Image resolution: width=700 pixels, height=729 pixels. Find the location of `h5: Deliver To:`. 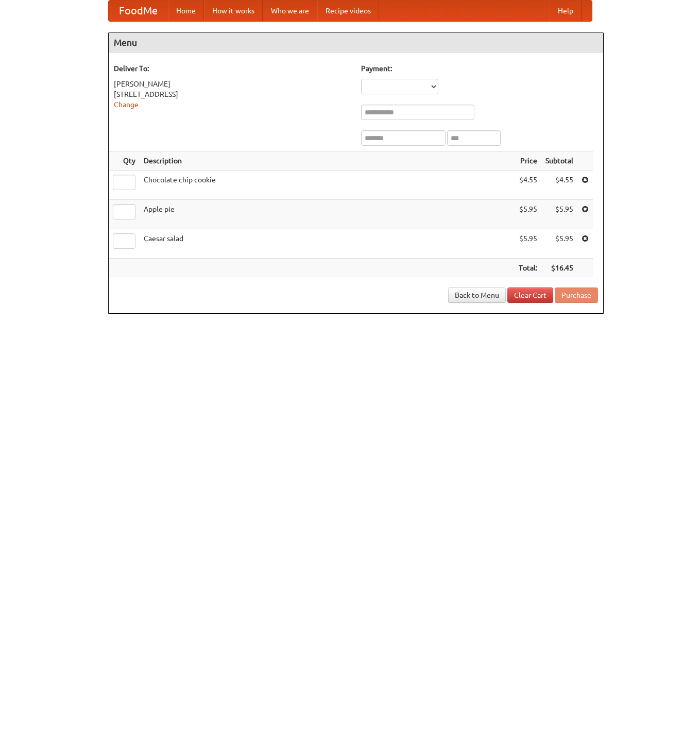

h5: Deliver To: is located at coordinates (232, 68).